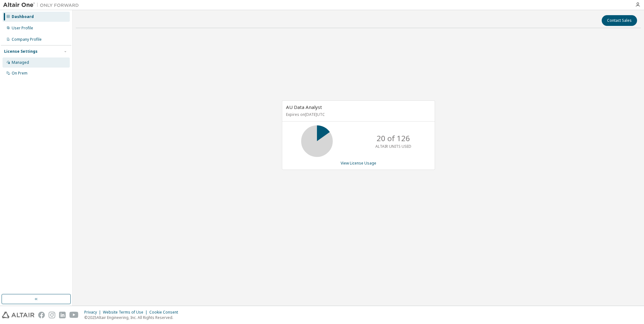 This screenshot has width=644, height=324. Describe the element at coordinates (165, 312) in the screenshot. I see `div: Cookie Consent` at that location.